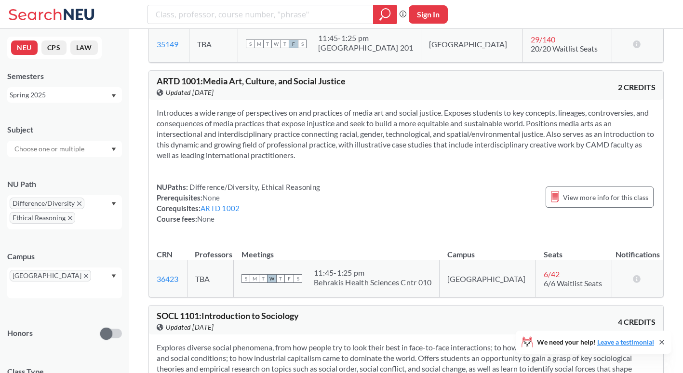  I want to click on div: Semesters, so click(65, 76).